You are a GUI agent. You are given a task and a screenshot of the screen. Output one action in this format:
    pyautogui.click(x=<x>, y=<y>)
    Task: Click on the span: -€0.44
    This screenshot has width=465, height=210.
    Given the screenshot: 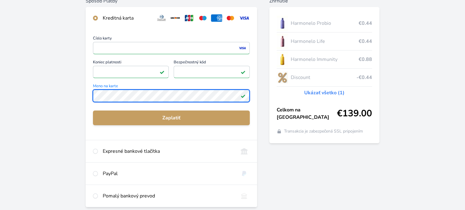 What is the action you would take?
    pyautogui.click(x=364, y=77)
    